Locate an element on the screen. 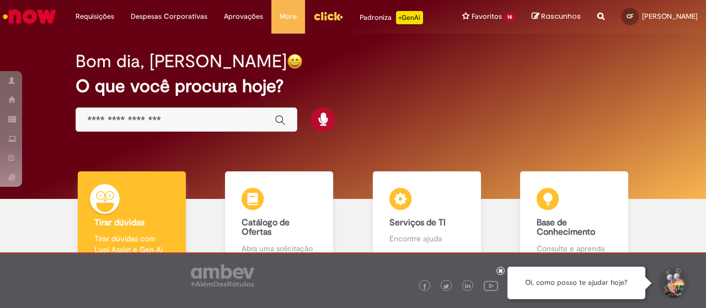 The image size is (706, 308). b: Serviços de TI is located at coordinates (418, 223).